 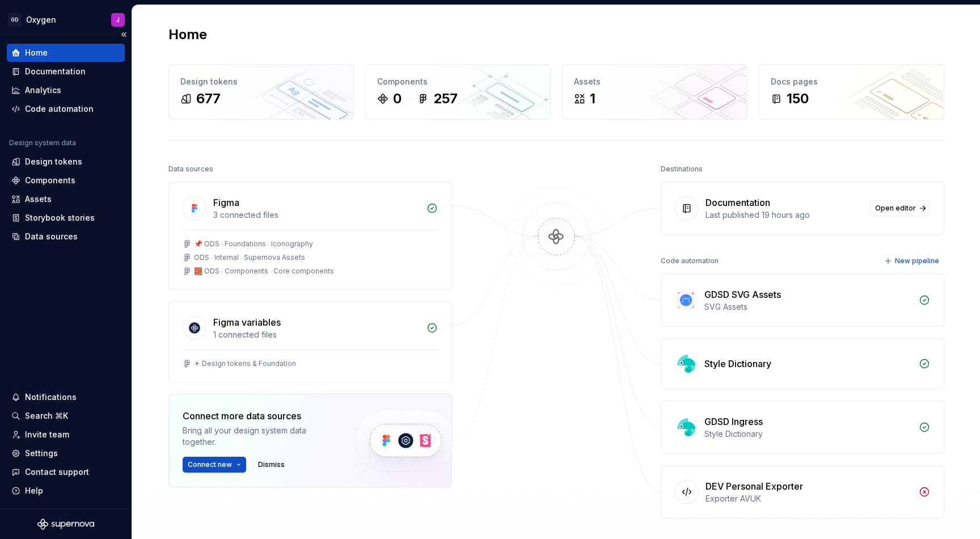 What do you see at coordinates (59, 218) in the screenshot?
I see `div: Storybook stories` at bounding box center [59, 218].